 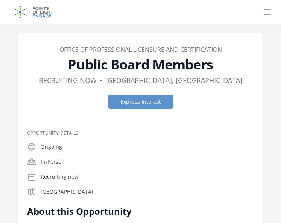 I want to click on p: Recruiting now, so click(x=147, y=177).